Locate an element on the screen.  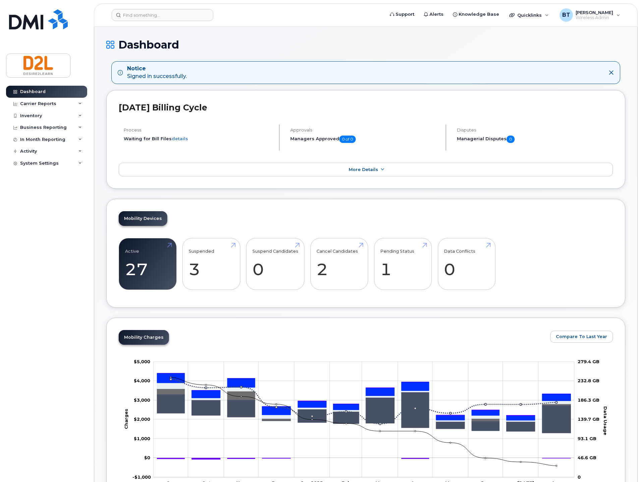
tspan: 46.6 GB is located at coordinates (587, 458).